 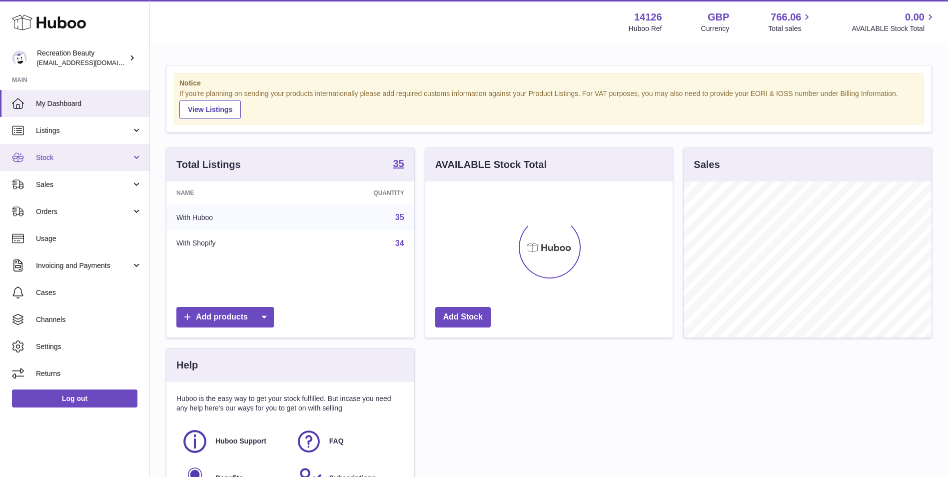 What do you see at coordinates (893, 22) in the screenshot?
I see `a: 0.00 AVAILABLE Stock Total` at bounding box center [893, 22].